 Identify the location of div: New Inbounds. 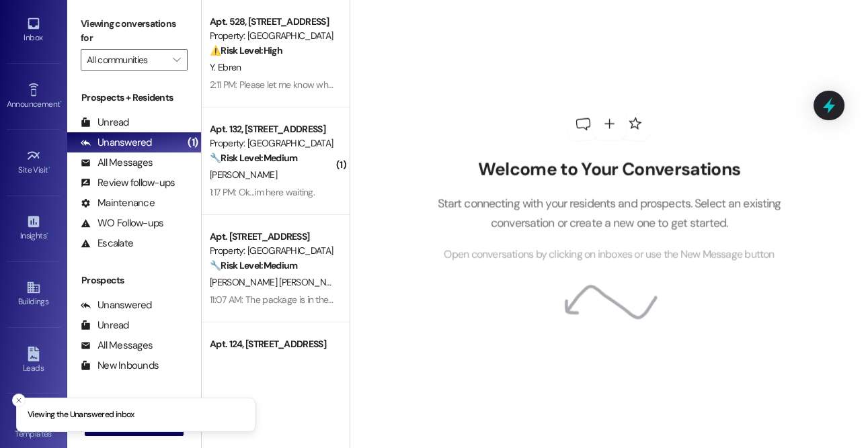
(120, 366).